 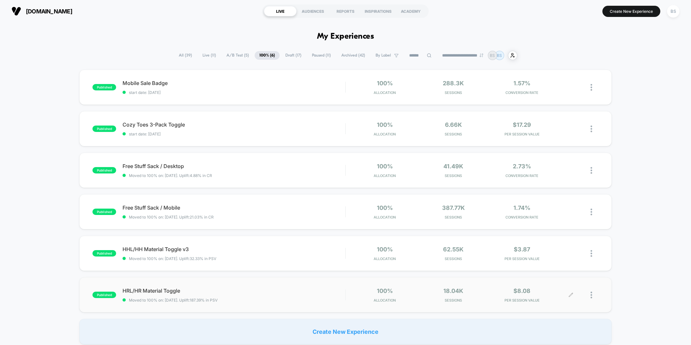 I want to click on span: All ( 39 ), so click(x=185, y=55).